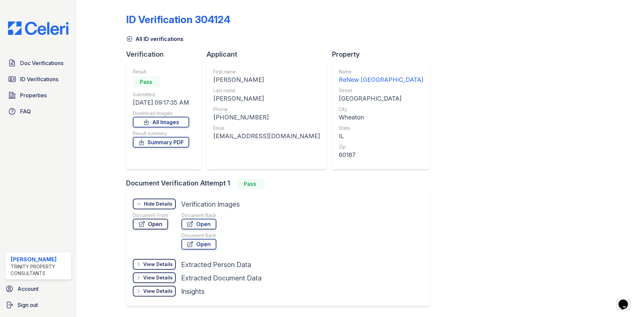 This screenshot has height=317, width=644. Describe the element at coordinates (25, 111) in the screenshot. I see `span: FAQ` at that location.